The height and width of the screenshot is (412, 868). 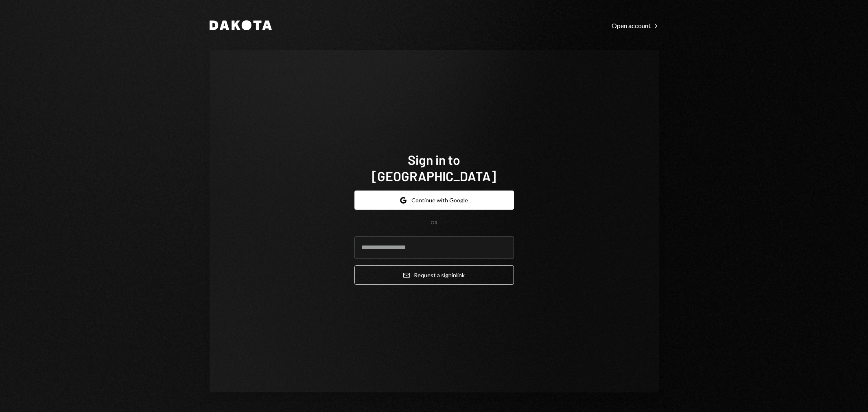 I want to click on div: Open account, so click(x=635, y=26).